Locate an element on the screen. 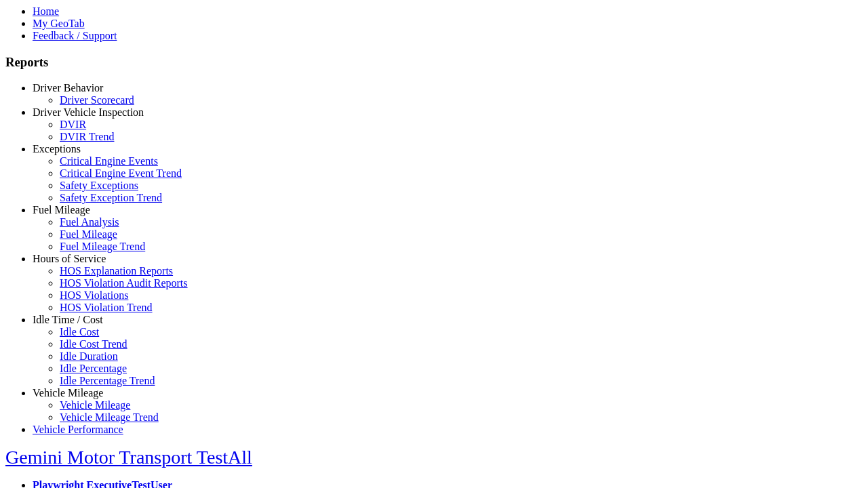 This screenshot has height=488, width=868. a: Idle Cost is located at coordinates (79, 331).